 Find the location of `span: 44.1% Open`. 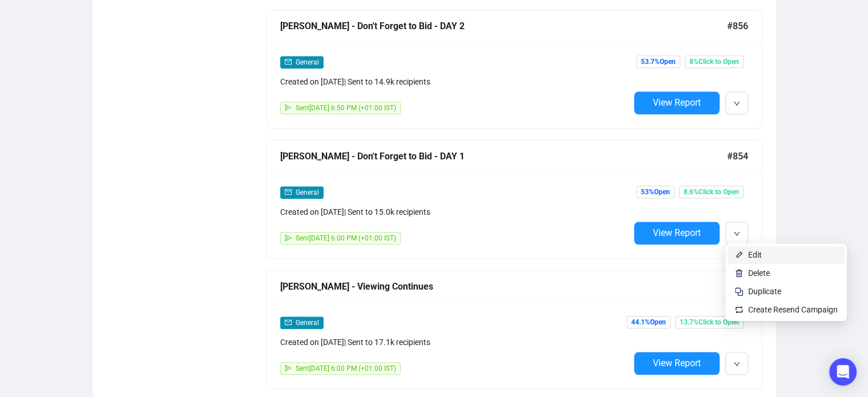

span: 44.1% Open is located at coordinates (648, 322).